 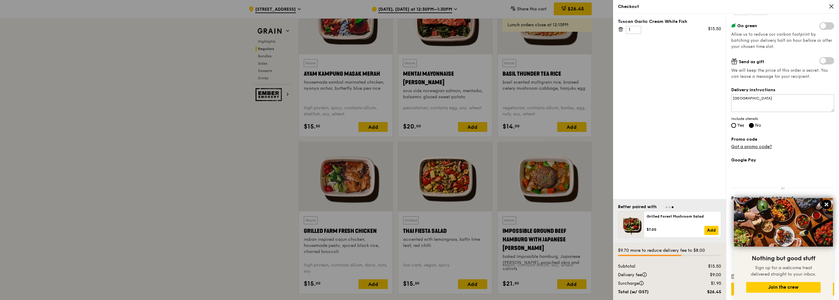 What do you see at coordinates (711, 231) in the screenshot?
I see `a: Add` at bounding box center [711, 231].